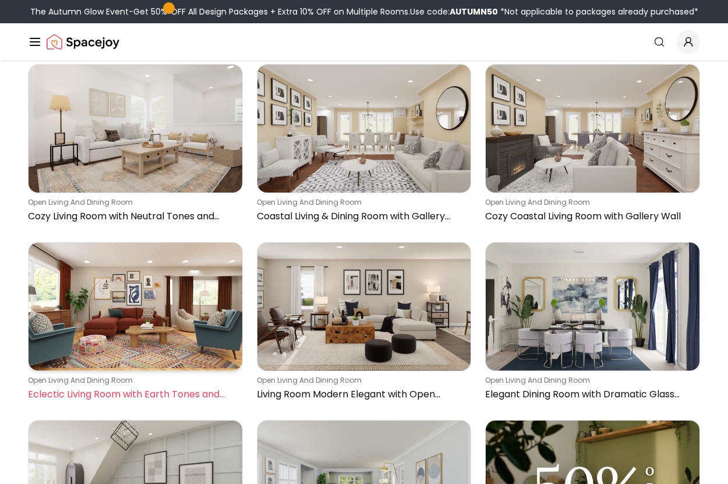 The image size is (728, 484). I want to click on p: Cozy Coastal Living Room with Gallery Wall, so click(590, 217).